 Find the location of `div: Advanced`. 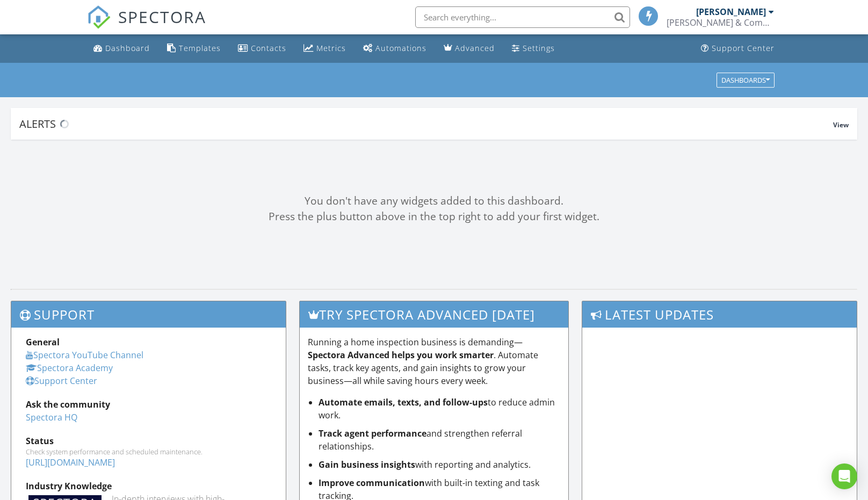

div: Advanced is located at coordinates (474, 48).